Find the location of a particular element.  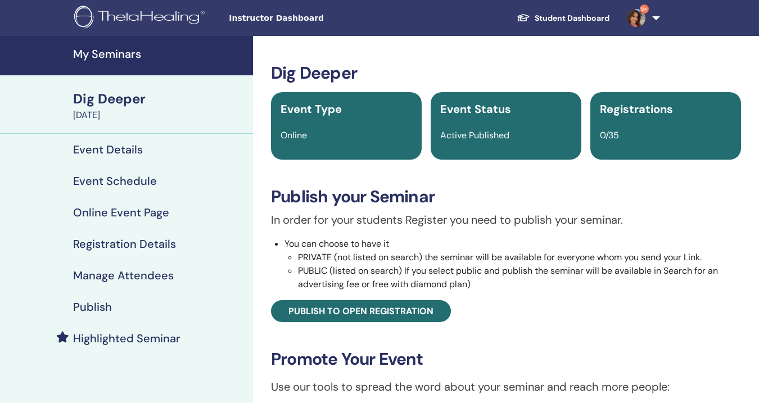

h3: Promote Your Event is located at coordinates (506, 359).